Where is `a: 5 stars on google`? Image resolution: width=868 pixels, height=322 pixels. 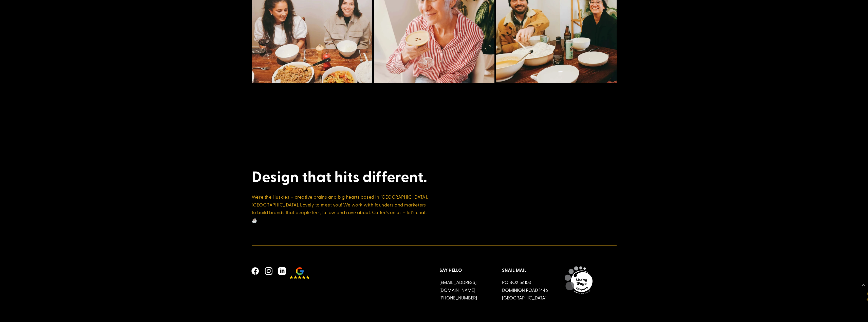
a: 5 stars on google is located at coordinates (300, 273).